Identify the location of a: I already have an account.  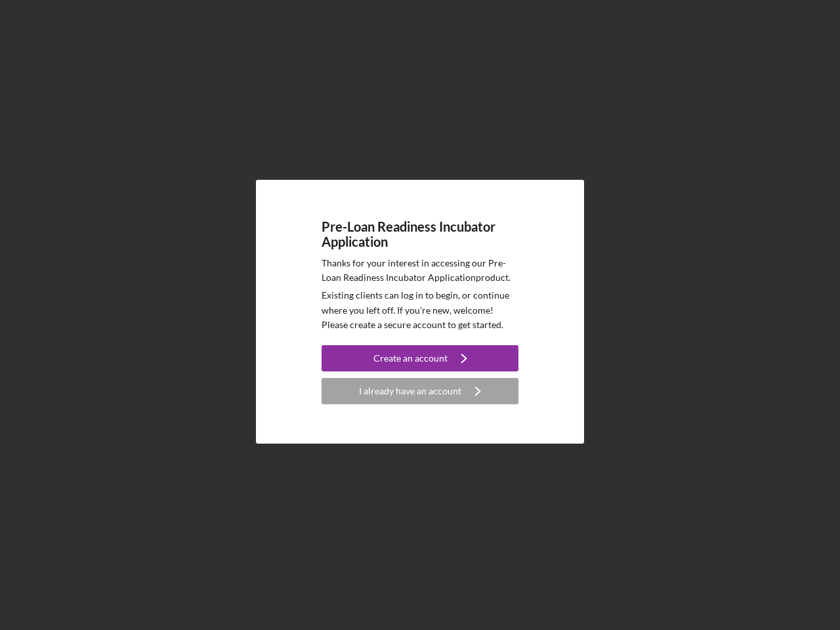
(420, 391).